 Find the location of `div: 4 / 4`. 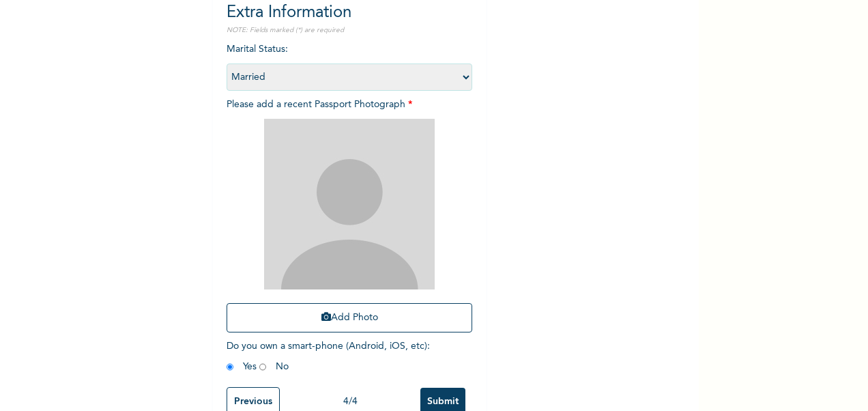

div: 4 / 4 is located at coordinates (350, 402).